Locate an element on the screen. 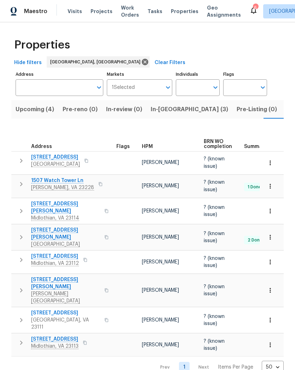  span: BRN WO completion is located at coordinates (218, 144).